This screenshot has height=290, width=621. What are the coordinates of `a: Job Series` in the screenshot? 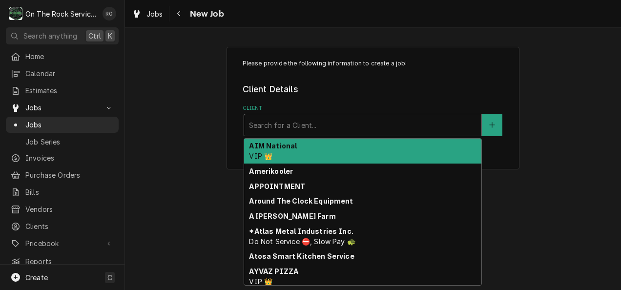 It's located at (62, 142).